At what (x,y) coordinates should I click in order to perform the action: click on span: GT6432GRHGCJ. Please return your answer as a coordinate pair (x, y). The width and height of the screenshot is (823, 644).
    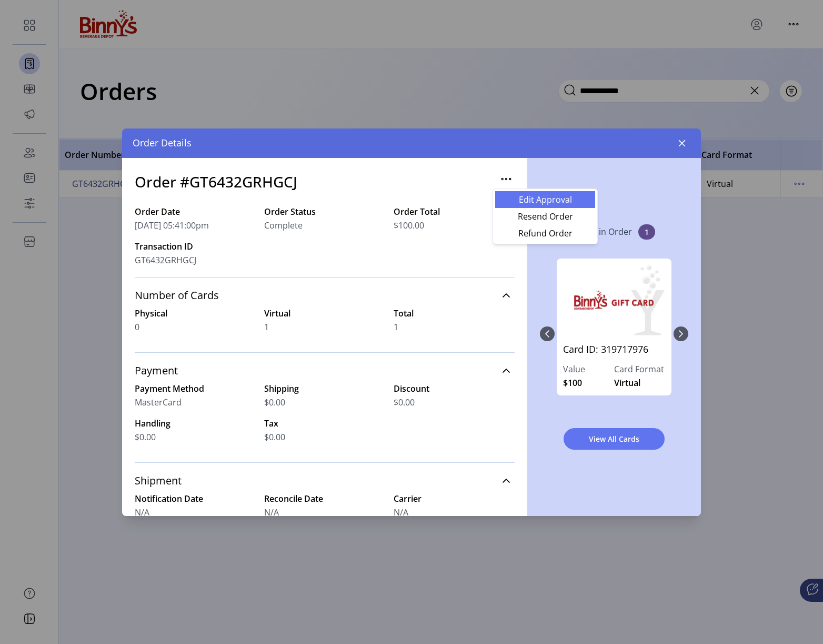
    Looking at the image, I should click on (165, 261).